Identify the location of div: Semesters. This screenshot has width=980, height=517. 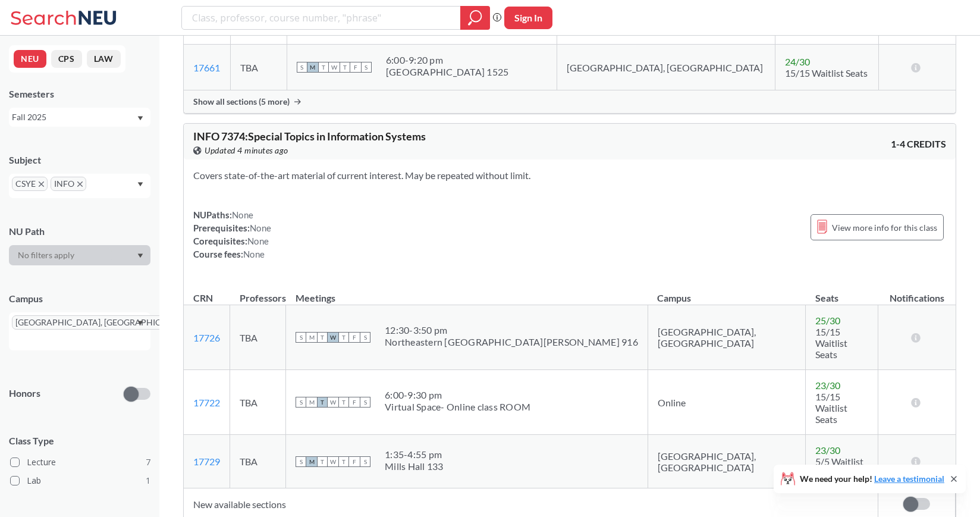
(80, 94).